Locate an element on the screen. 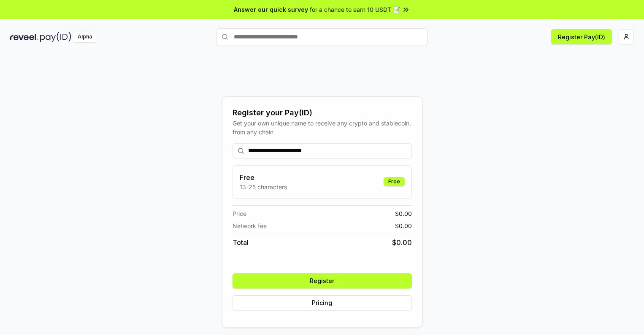  img: reveel_dark is located at coordinates (24, 37).